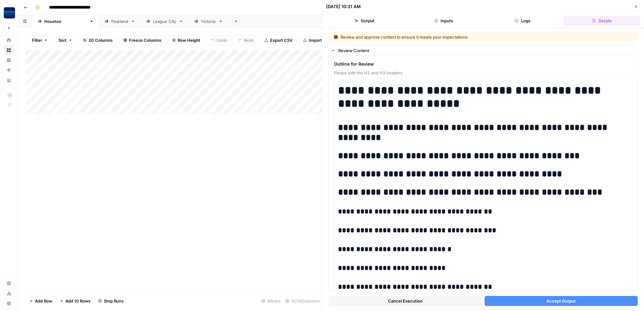 Image resolution: width=644 pixels, height=311 pixels. I want to click on div: Victoria, so click(209, 21).